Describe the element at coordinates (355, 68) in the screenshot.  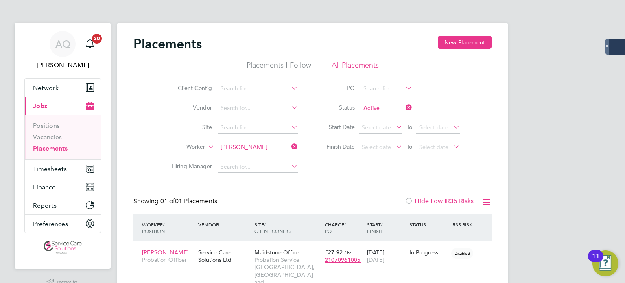
I see `li: All Placements` at that location.